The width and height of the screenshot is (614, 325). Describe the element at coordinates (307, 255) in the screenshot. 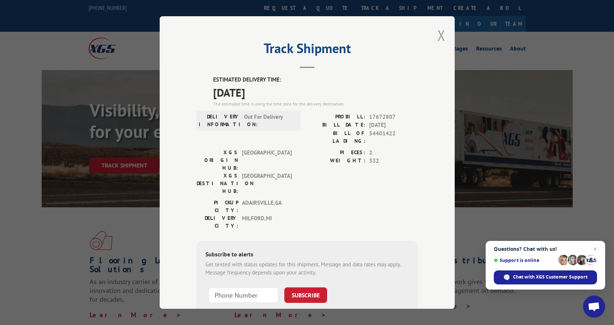

I see `div: Subscribe to alerts` at that location.